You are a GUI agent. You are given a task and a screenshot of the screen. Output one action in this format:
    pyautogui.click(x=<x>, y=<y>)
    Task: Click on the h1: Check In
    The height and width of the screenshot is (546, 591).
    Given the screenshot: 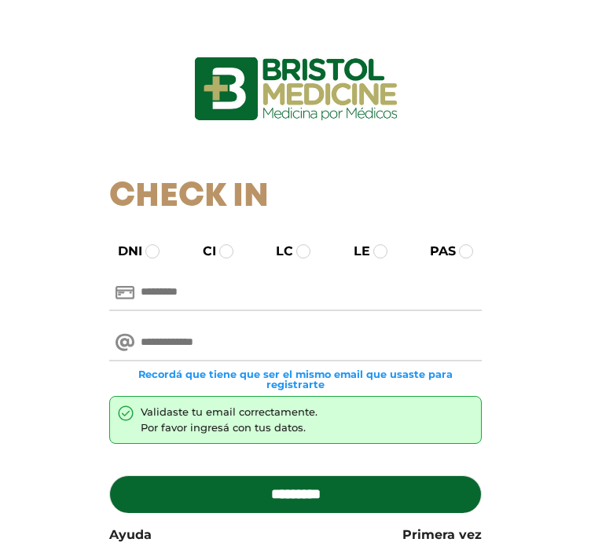 What is the action you would take?
    pyautogui.click(x=296, y=197)
    